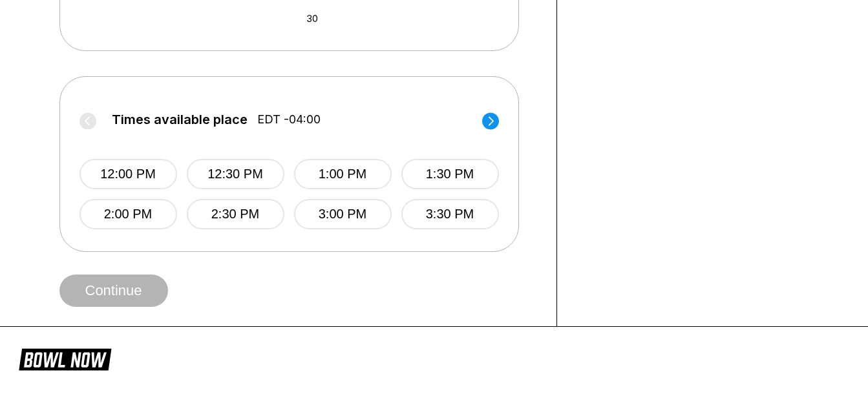  Describe the element at coordinates (236, 214) in the screenshot. I see `button: 2:30 PM` at that location.